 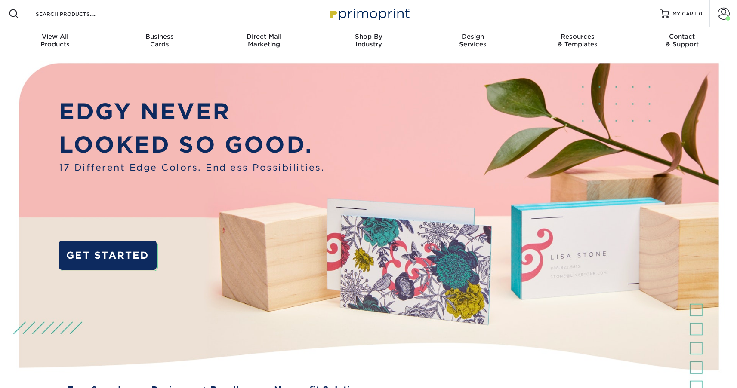 What do you see at coordinates (192, 111) in the screenshot?
I see `p: EDGY NEVER` at bounding box center [192, 111].